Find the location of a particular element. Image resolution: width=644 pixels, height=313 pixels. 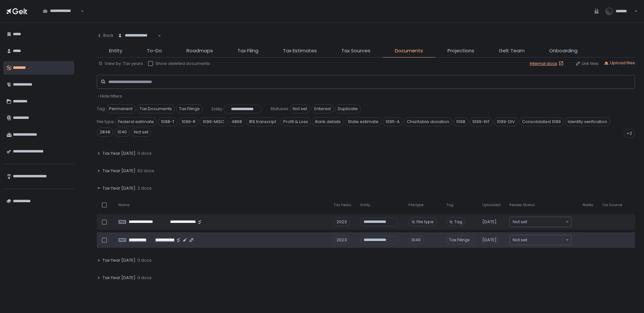

span: Charitable donation is located at coordinates (428, 122).